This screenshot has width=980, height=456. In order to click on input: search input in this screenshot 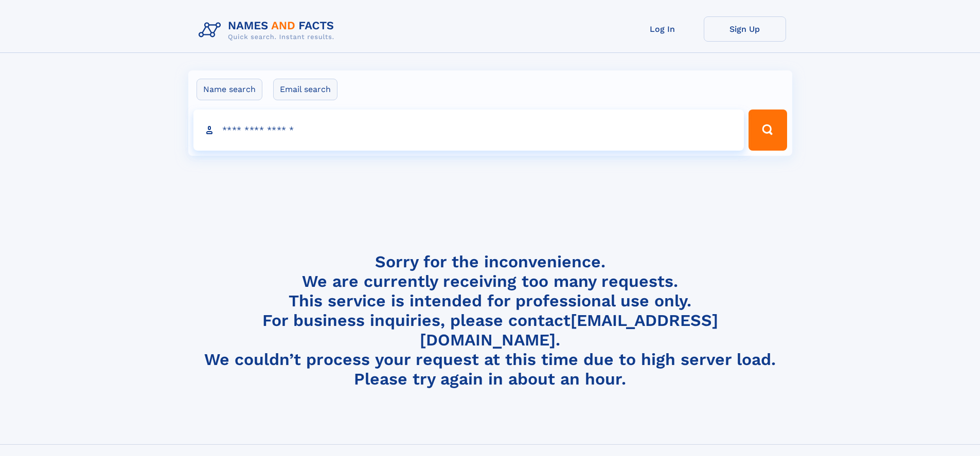, I will do `click(468, 130)`.